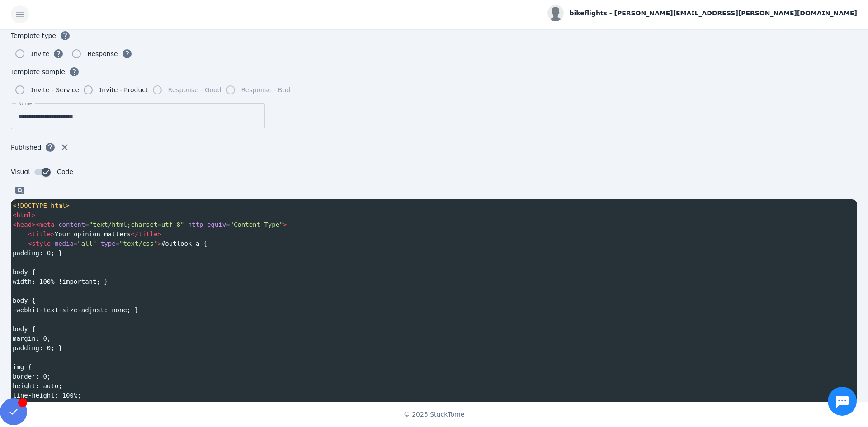 The image size is (868, 427). What do you see at coordinates (32, 338) in the screenshot?
I see `span: margin: 0;` at bounding box center [32, 338].